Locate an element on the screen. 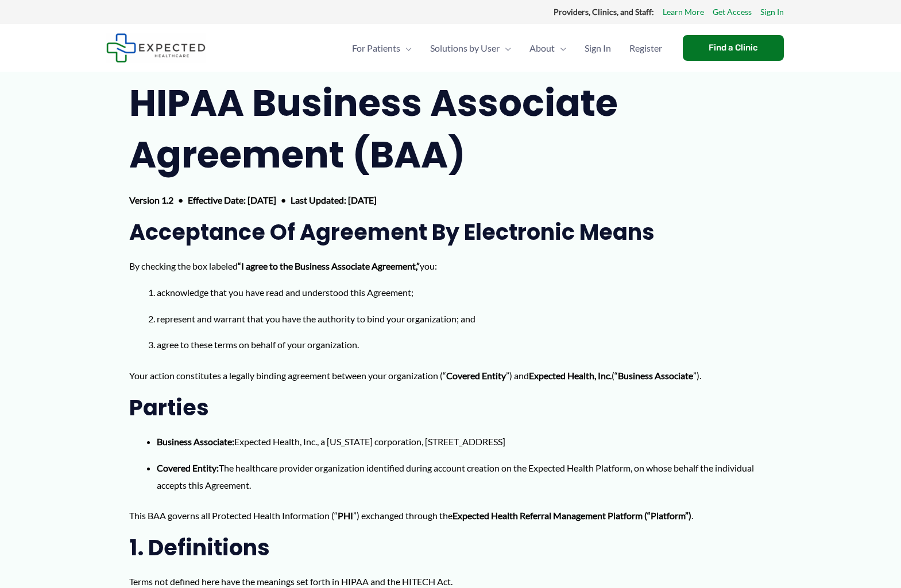  nav: Primary Site Navigation is located at coordinates (507, 48).